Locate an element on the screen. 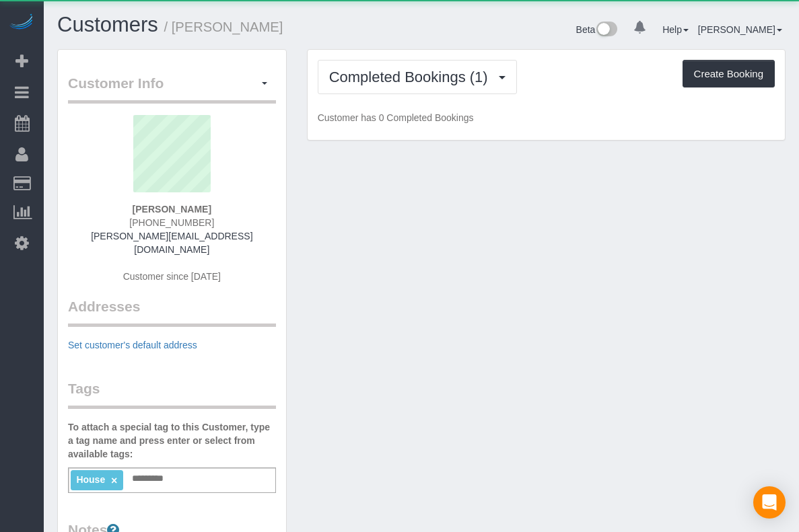  a: Set customer's default address is located at coordinates (133, 345).